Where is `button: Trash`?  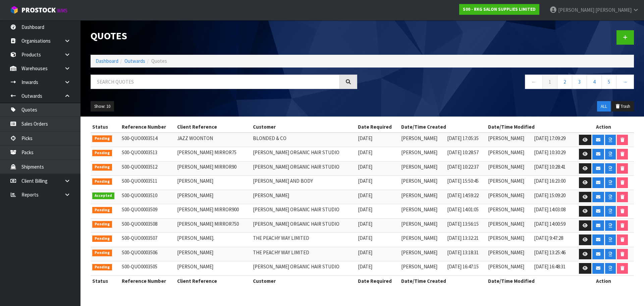 button: Trash is located at coordinates (622, 107).